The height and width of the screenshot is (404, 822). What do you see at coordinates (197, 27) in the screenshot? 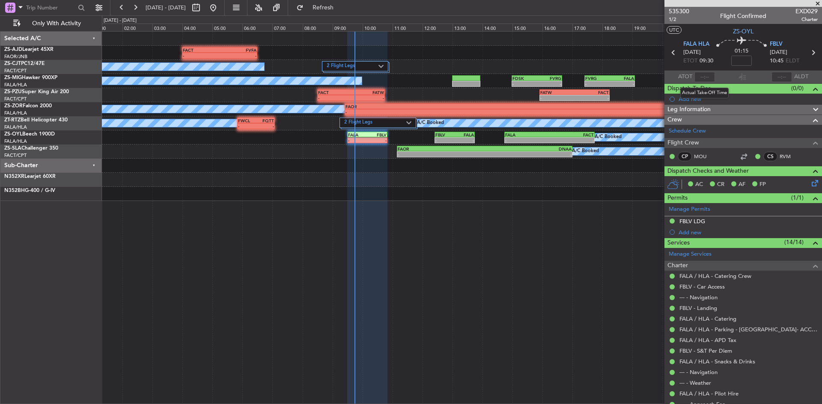
I see `div: 04:00` at bounding box center [197, 27].